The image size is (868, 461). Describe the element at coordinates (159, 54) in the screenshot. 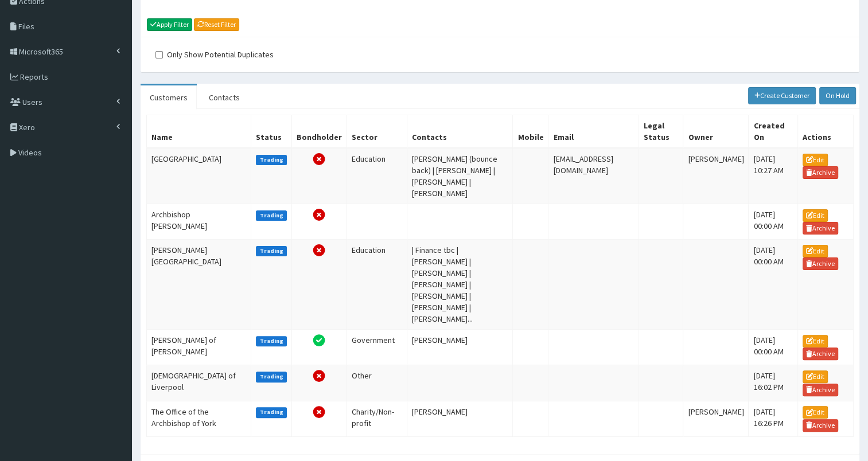

I see `input: Only Show Potential Duplicates` at that location.